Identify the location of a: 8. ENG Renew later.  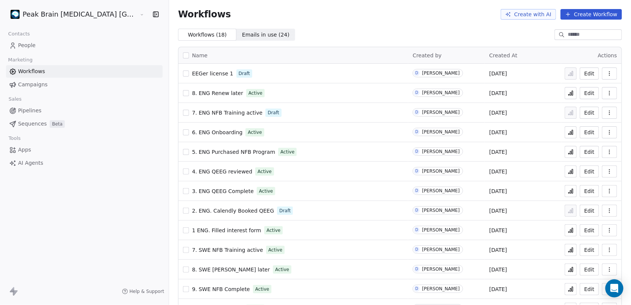
(218, 93).